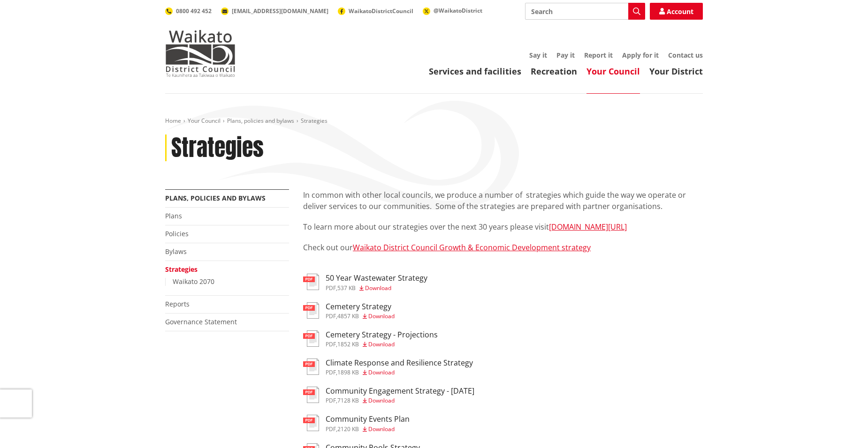 The image size is (868, 448). What do you see at coordinates (376, 11) in the screenshot?
I see `a: WaikatoDistrictCouncil` at bounding box center [376, 11].